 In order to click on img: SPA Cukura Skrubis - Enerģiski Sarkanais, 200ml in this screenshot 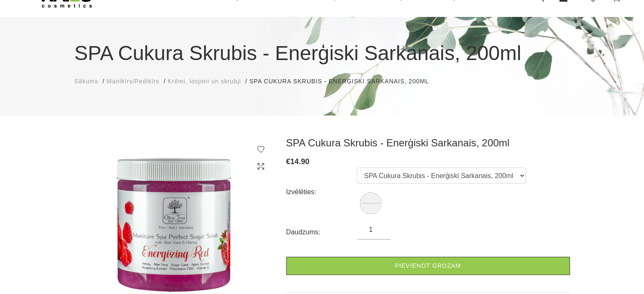, I will do `click(371, 203)`.